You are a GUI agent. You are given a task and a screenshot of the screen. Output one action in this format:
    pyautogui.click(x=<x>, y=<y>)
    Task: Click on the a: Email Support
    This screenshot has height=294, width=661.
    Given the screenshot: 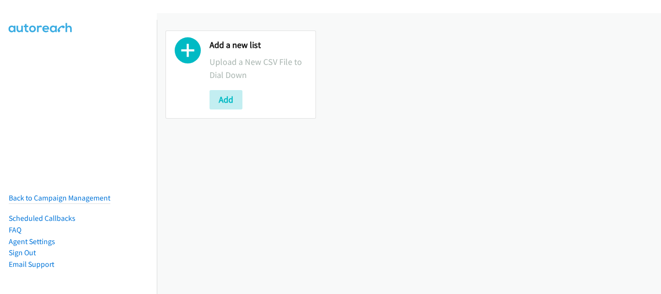 What is the action you would take?
    pyautogui.click(x=31, y=264)
    